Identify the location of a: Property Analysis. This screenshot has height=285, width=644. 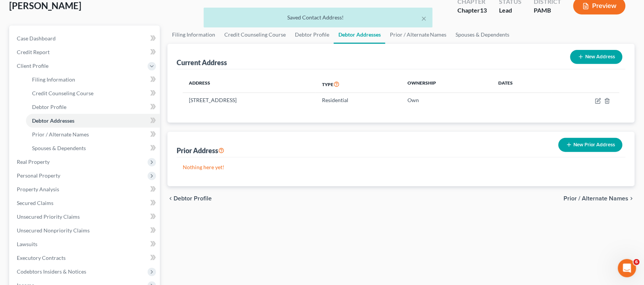
(85, 190).